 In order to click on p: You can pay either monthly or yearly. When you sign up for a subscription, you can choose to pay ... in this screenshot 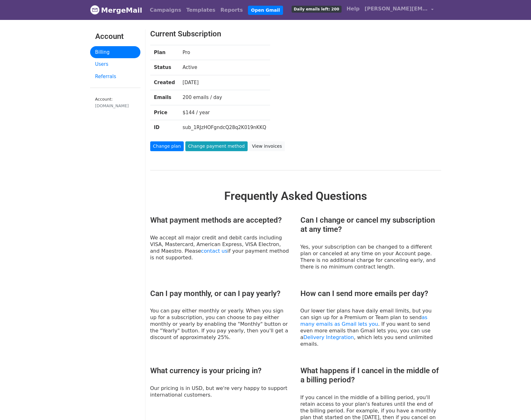, I will do `click(220, 324)`.